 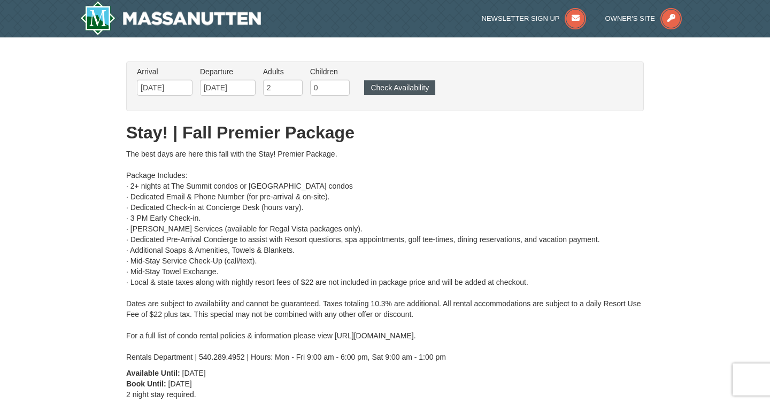 What do you see at coordinates (330, 72) in the screenshot?
I see `label: Children` at bounding box center [330, 72].